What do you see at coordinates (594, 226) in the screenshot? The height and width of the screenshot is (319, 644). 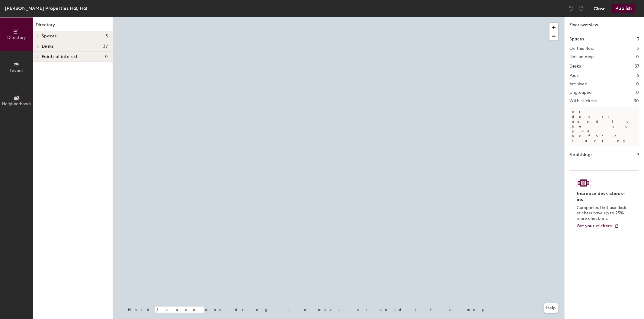 I see `span: Get your stickers` at bounding box center [594, 226].